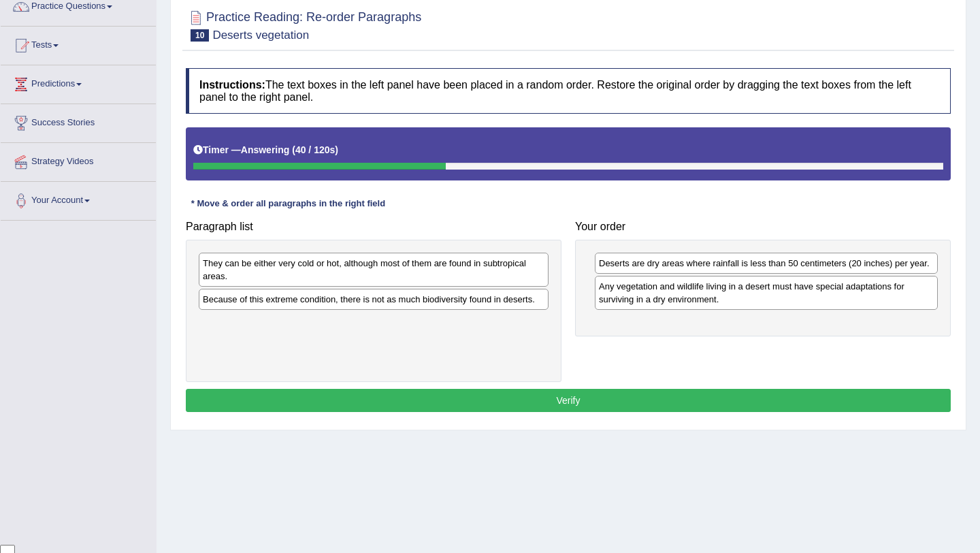 Image resolution: width=980 pixels, height=553 pixels. I want to click on a: Strategy Videos, so click(79, 160).